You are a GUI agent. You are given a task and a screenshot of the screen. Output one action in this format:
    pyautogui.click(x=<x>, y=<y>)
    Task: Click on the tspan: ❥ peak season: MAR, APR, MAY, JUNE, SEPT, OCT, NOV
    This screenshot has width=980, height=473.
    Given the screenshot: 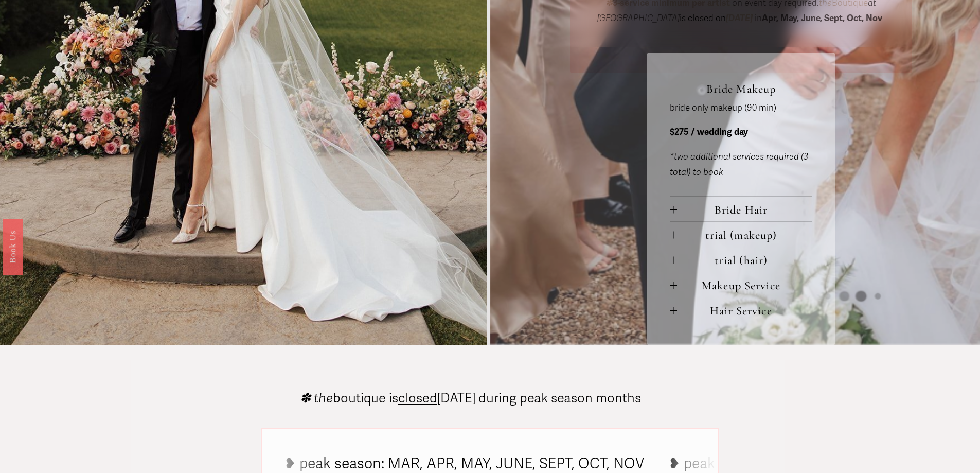 What is the action you would take?
    pyautogui.click(x=464, y=464)
    